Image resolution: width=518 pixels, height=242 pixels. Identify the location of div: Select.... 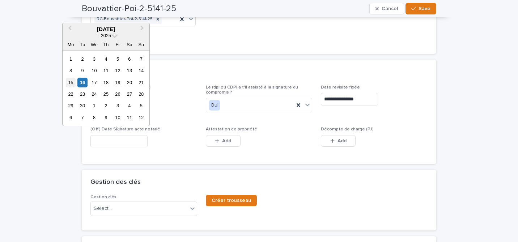
(103, 209).